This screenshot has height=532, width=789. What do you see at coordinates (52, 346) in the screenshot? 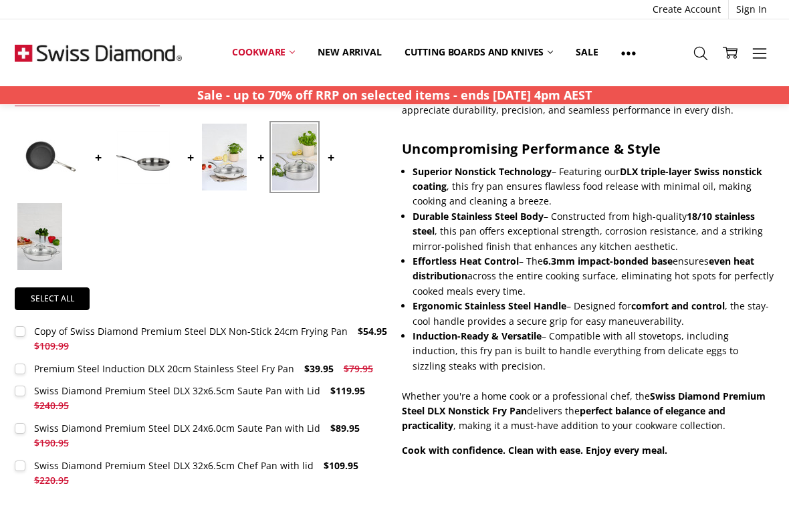
I see `span: $109.99` at bounding box center [52, 346].